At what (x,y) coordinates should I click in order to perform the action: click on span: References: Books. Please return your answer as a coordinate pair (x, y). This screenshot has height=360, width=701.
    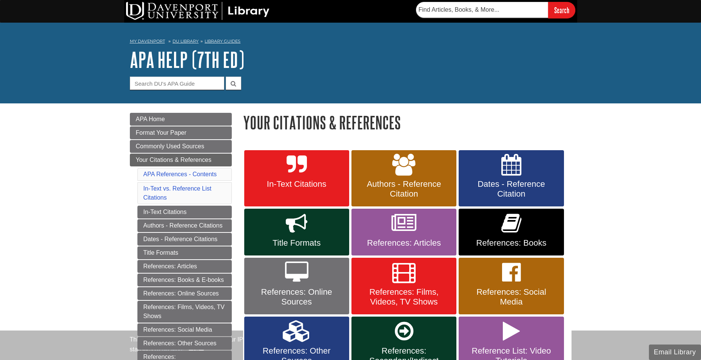
    Looking at the image, I should click on (511, 243).